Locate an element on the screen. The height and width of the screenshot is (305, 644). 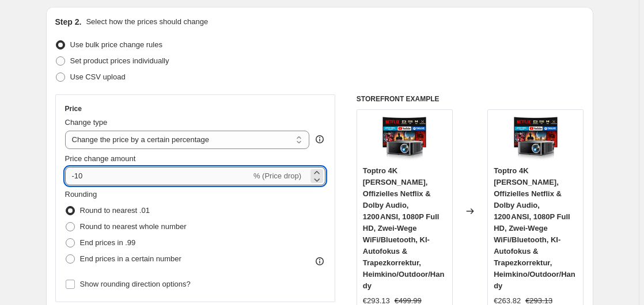
span: Use bulk price change rules is located at coordinates (116, 44).